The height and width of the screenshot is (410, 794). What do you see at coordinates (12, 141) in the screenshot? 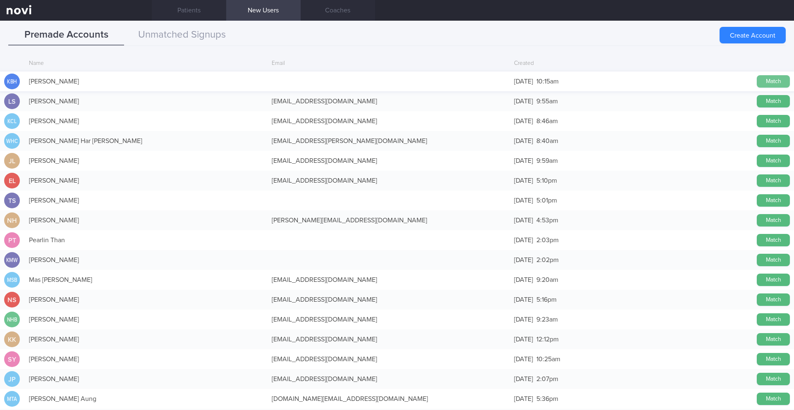
I see `div: WHC` at bounding box center [12, 141].